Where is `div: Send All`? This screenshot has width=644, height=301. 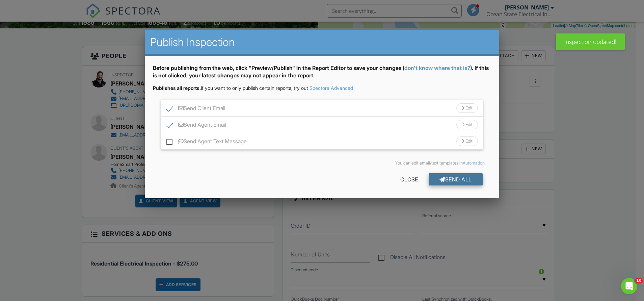 div: Send All is located at coordinates (456, 179).